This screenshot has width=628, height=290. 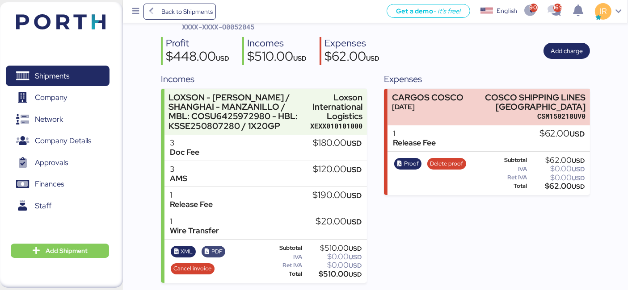 What do you see at coordinates (197, 43) in the screenshot?
I see `div: Profit` at bounding box center [197, 43].